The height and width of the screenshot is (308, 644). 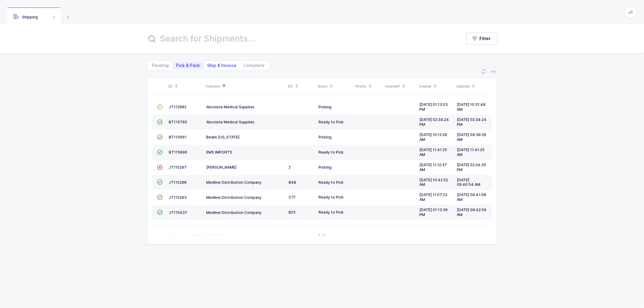 I want to click on div: Customer, so click(x=245, y=86).